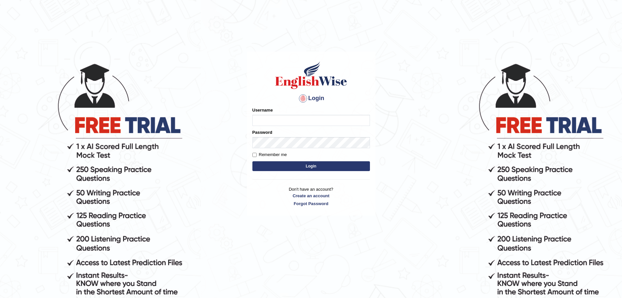  Describe the element at coordinates (311, 166) in the screenshot. I see `button: Login` at that location.